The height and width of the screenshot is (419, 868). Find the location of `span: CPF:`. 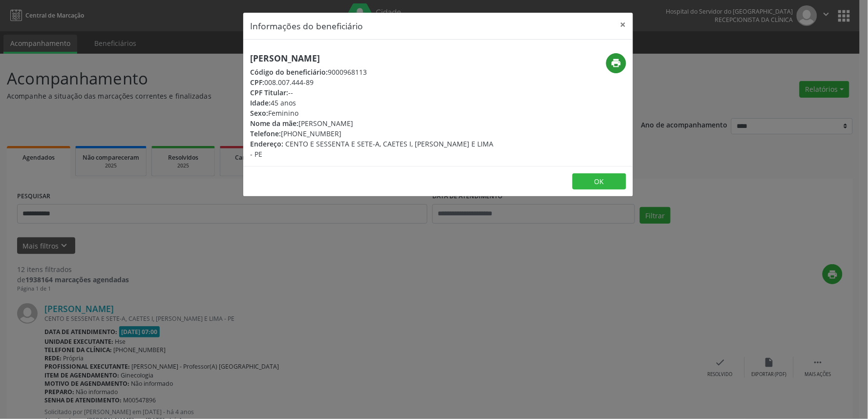

span: CPF: is located at coordinates (257, 82).